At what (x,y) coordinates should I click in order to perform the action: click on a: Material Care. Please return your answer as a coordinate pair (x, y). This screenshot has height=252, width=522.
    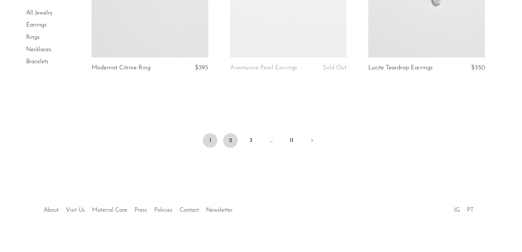
    Looking at the image, I should click on (110, 211).